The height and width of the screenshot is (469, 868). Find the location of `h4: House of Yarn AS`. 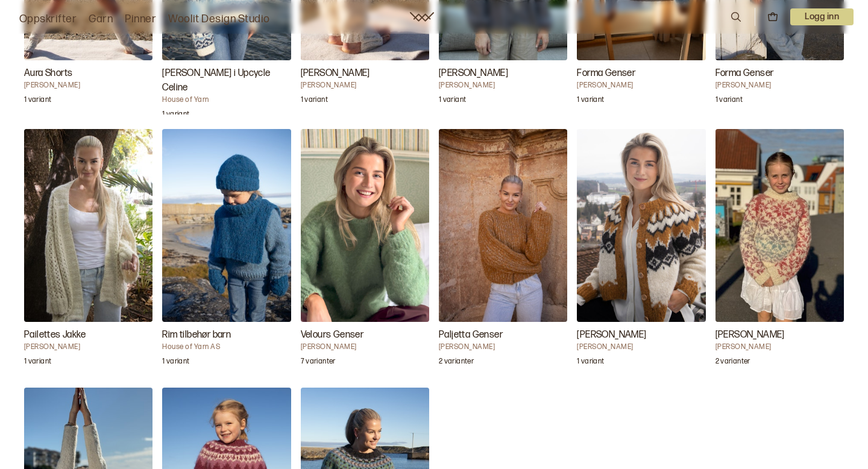

h4: House of Yarn AS is located at coordinates (226, 347).